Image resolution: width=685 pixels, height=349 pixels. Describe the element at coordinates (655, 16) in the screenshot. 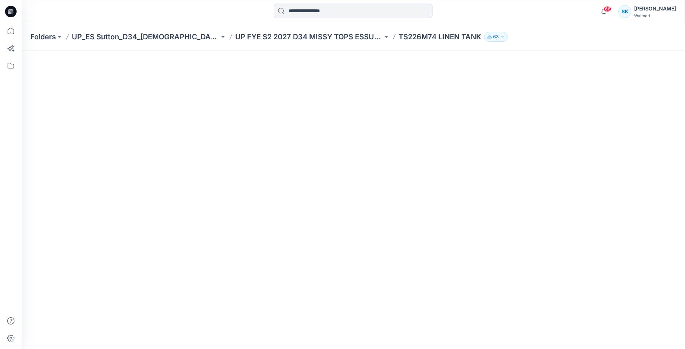

I see `div: Walmart` at that location.